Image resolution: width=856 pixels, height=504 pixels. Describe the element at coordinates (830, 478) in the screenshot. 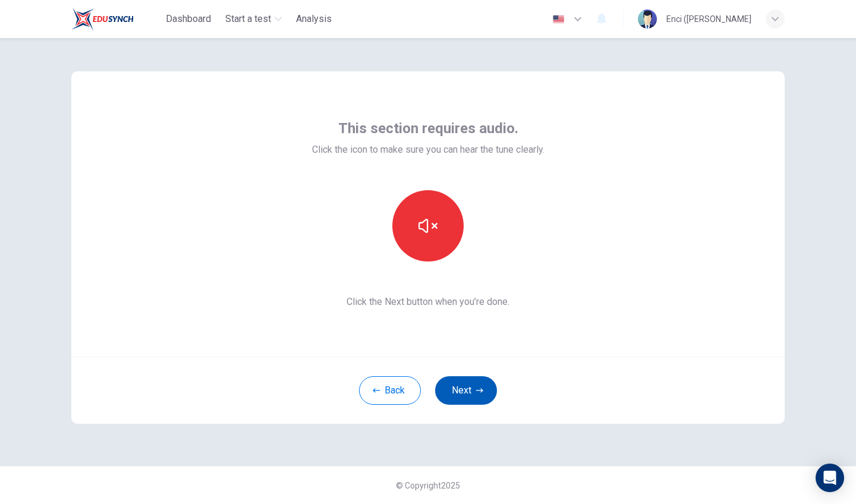

I see `div: Open Intercom Messenger` at that location.